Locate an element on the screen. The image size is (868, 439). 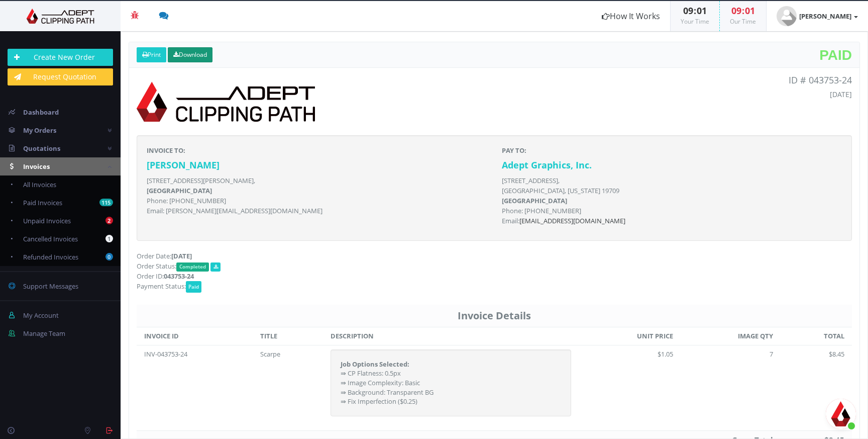
th: Invoice Details is located at coordinates (494, 316).